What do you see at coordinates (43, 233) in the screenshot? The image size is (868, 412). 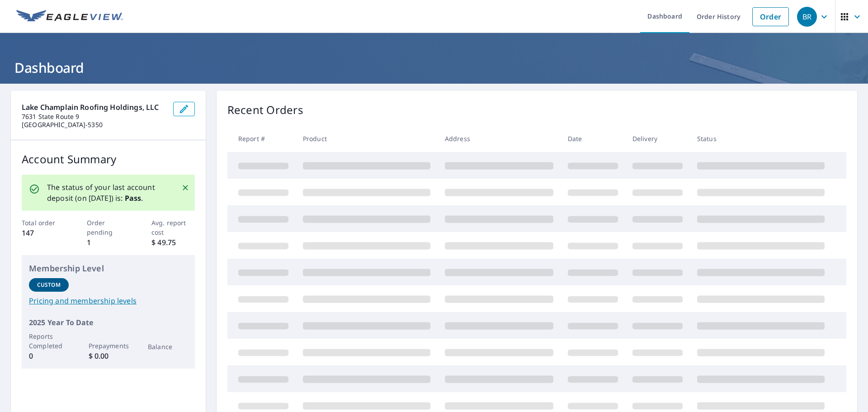 I see `p: 147` at bounding box center [43, 233].